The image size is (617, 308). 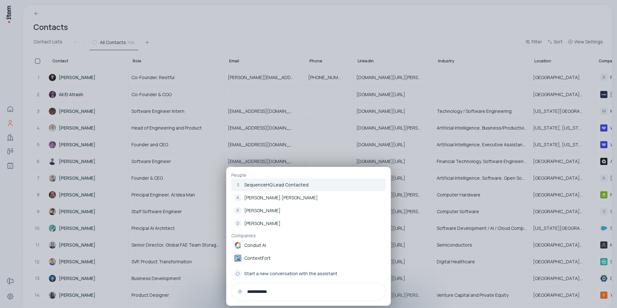 I want to click on a: ContextFort, so click(x=308, y=258).